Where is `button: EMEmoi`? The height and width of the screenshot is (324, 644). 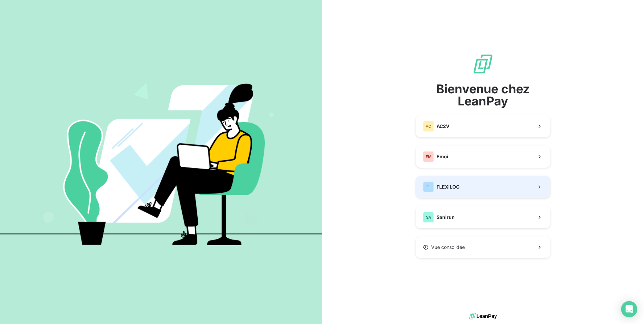 button: EMEmoi is located at coordinates (483, 156).